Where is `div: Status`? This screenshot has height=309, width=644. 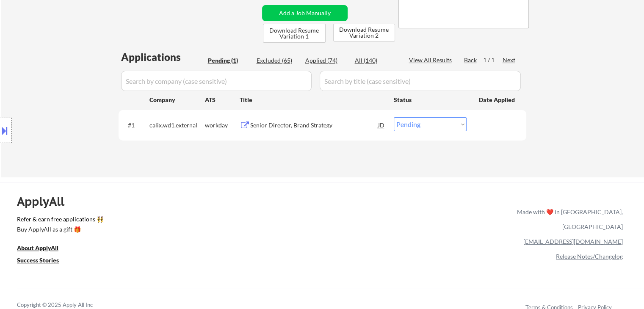 div: Status is located at coordinates (431, 100).